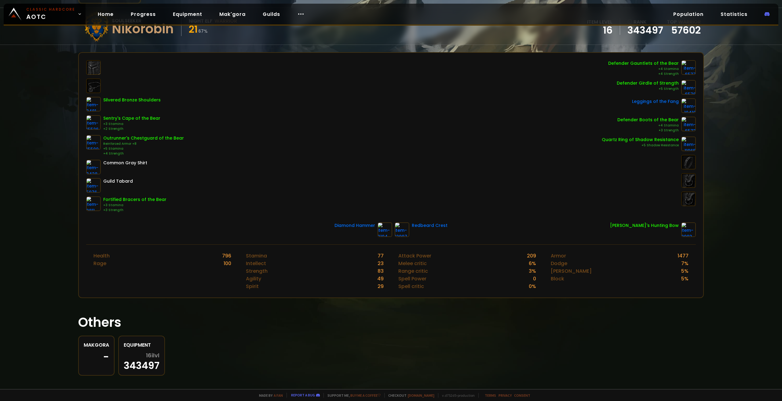 The width and height of the screenshot is (782, 401). Describe the element at coordinates (648, 83) in the screenshot. I see `div: Defender Girdle of Strength` at that location.